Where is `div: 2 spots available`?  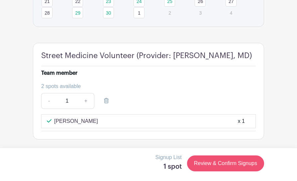
div: 2 spots available is located at coordinates (146, 86).